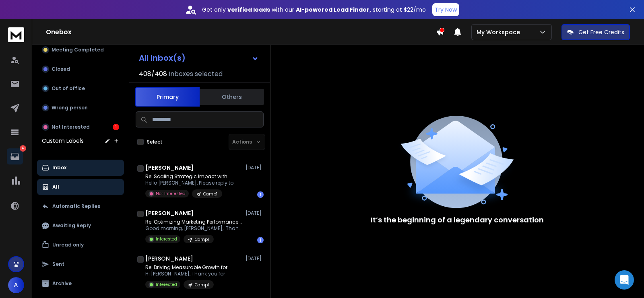 The width and height of the screenshot is (644, 298). Describe the element at coordinates (186, 267) in the screenshot. I see `p: Re: Driving Measurable Growth for` at that location.